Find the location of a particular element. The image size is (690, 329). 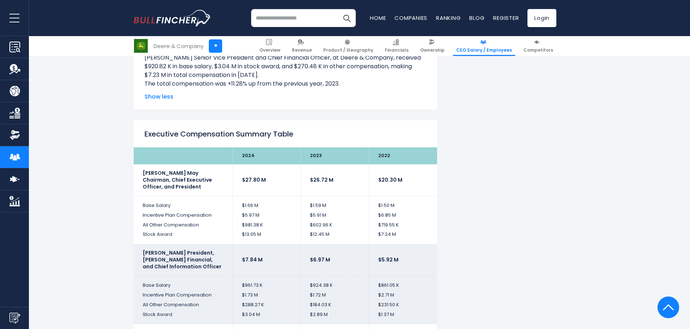

th: 2022 is located at coordinates (403, 156).